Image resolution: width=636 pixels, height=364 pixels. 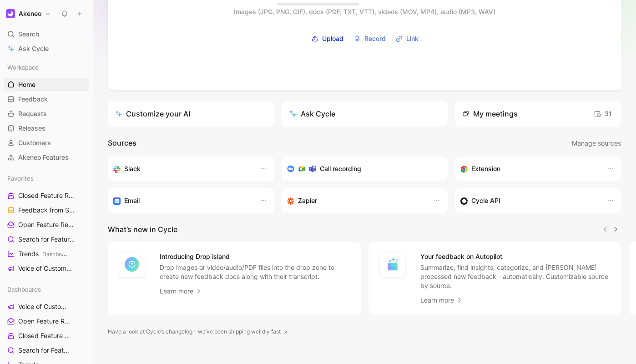 What do you see at coordinates (34, 143) in the screenshot?
I see `span: Customers` at bounding box center [34, 143].